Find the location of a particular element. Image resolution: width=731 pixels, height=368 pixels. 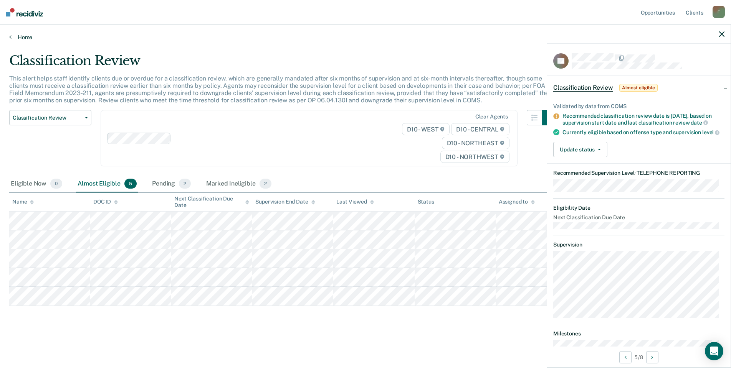

button: Next Opportunity is located at coordinates (652, 358).